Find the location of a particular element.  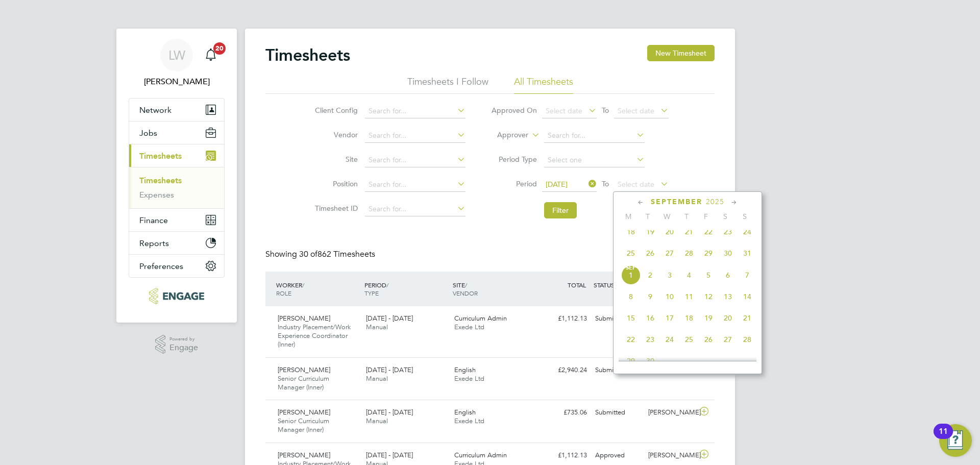

button: Filter is located at coordinates (560, 210).